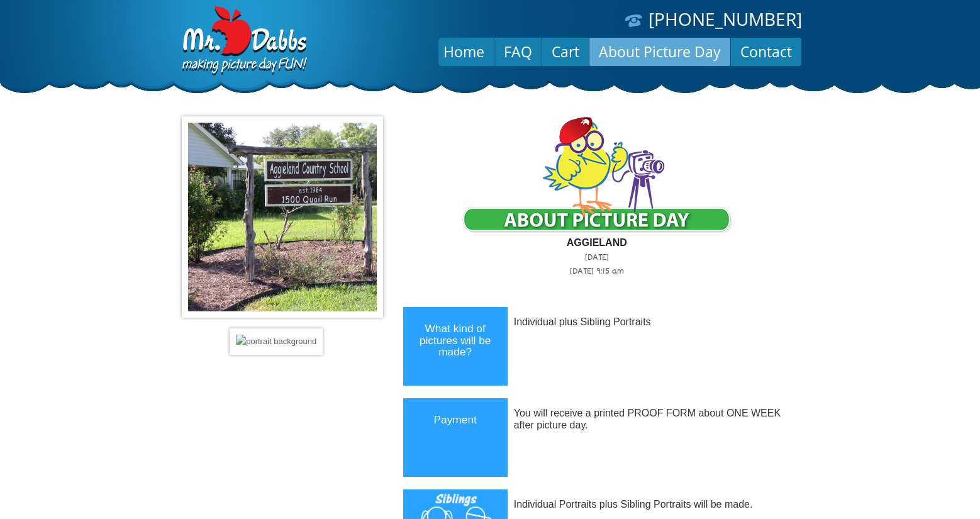 Image resolution: width=980 pixels, height=519 pixels. Describe the element at coordinates (655, 503) in the screenshot. I see `div: Individual Portraits plus Sibling Portraits will be made.` at that location.